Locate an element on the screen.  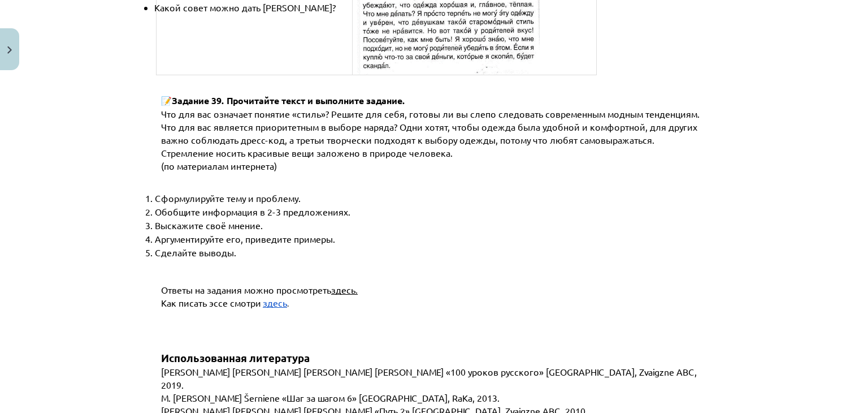
span: (по материалам интернета) is located at coordinates (218, 166).